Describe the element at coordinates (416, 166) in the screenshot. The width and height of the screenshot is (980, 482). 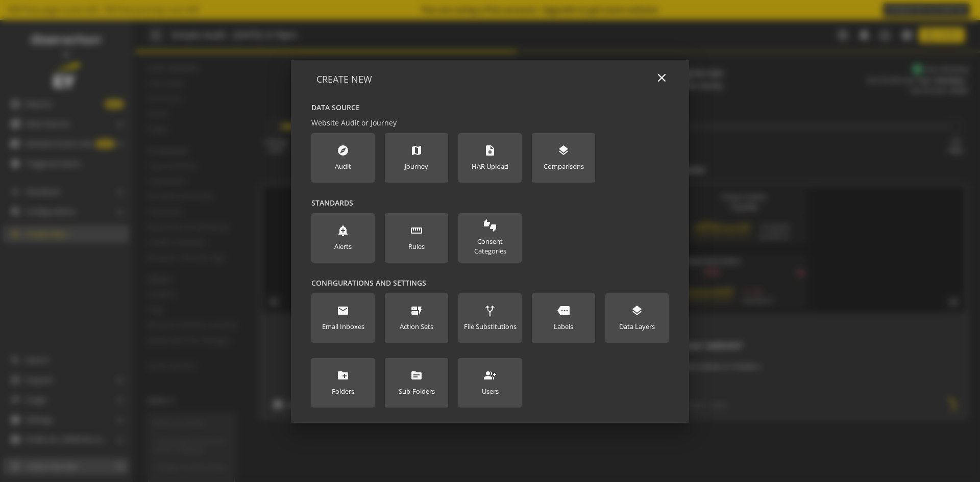
I see `div: Journey` at that location.